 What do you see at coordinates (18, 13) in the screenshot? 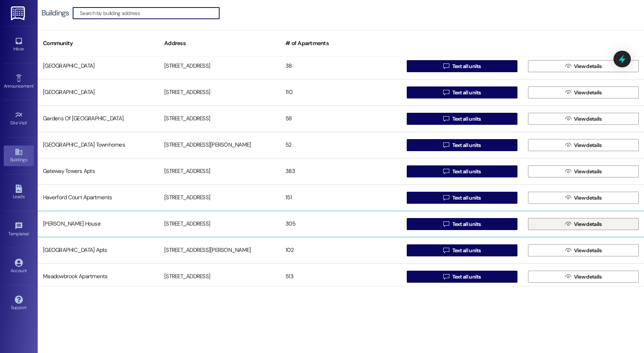
I see `img: ResiDesk Logo` at bounding box center [18, 13].